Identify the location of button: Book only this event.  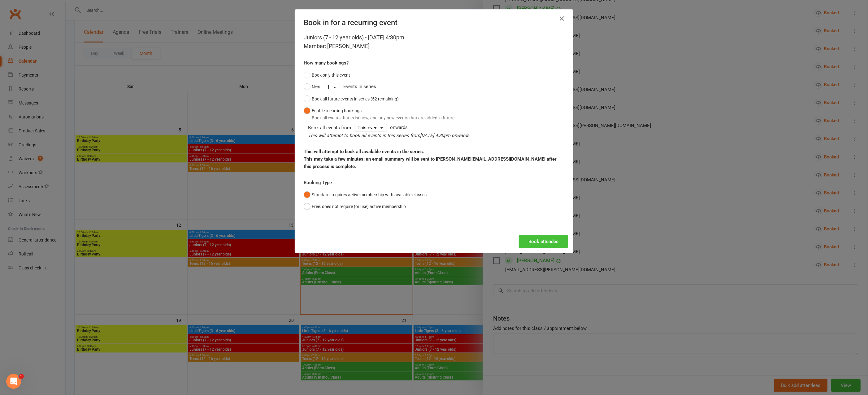
(327, 75).